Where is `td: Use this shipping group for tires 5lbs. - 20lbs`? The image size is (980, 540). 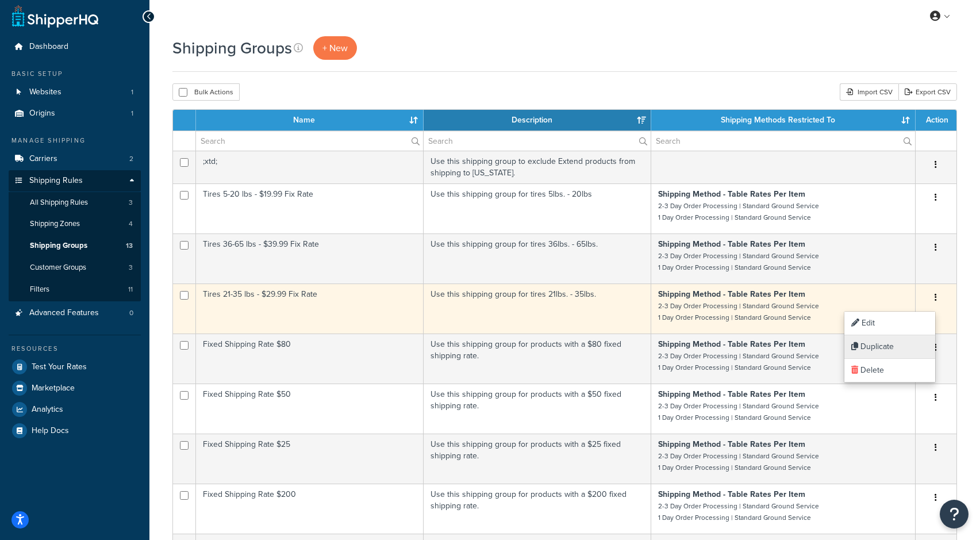
td: Use this shipping group for tires 5lbs. - 20lbs is located at coordinates (538, 208).